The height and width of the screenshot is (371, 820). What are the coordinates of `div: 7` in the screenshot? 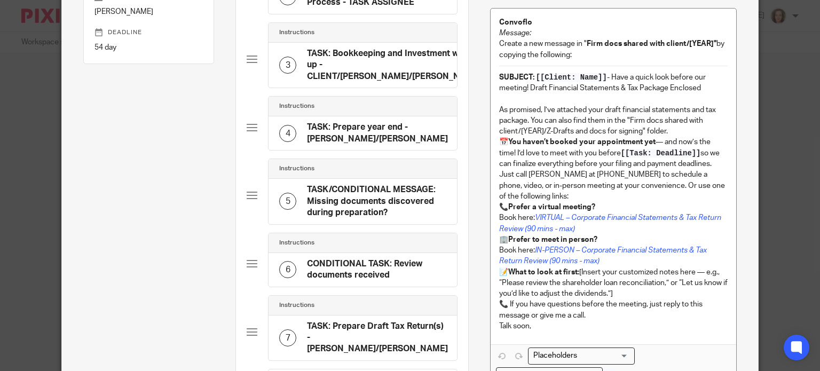 It's located at (288, 338).